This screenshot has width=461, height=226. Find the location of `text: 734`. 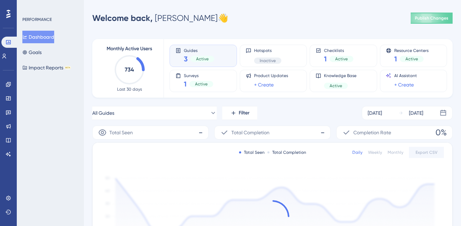

text: 734 is located at coordinates (129, 70).